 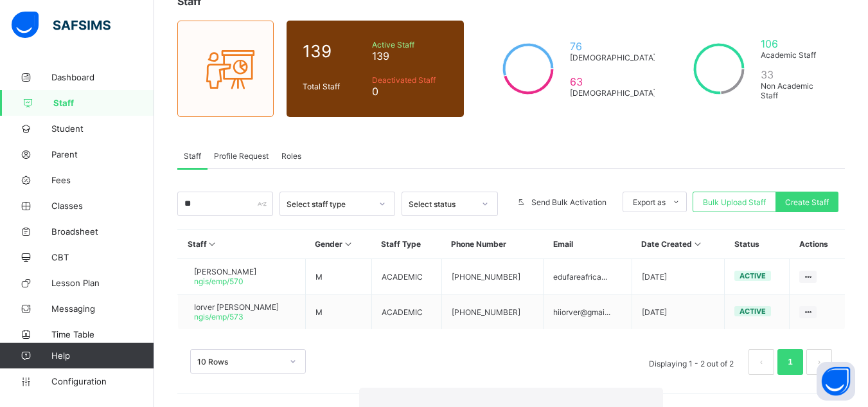 I want to click on td: hiiorver@gmai..., so click(x=588, y=312).